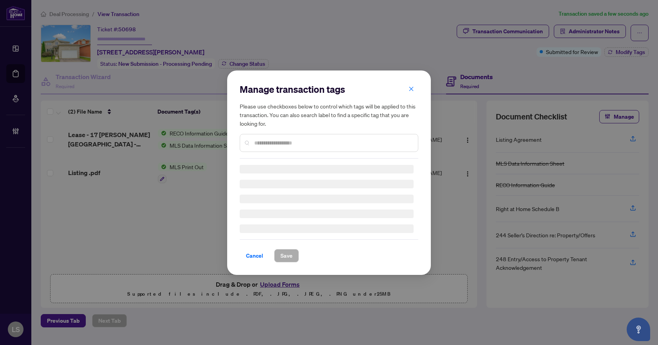 The image size is (658, 345). Describe the element at coordinates (286, 256) in the screenshot. I see `button: Save` at that location.